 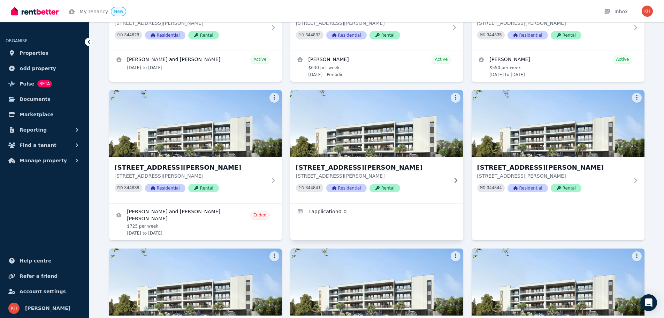 I want to click on a: PulseBETA, so click(x=44, y=84).